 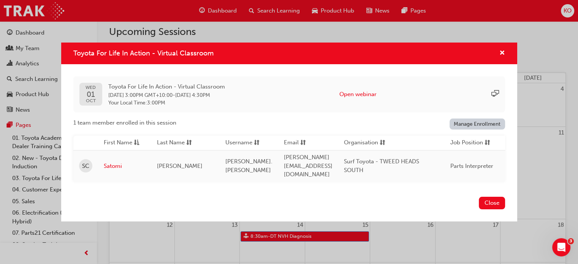 I want to click on button: First Nameasc-icon, so click(x=125, y=143).